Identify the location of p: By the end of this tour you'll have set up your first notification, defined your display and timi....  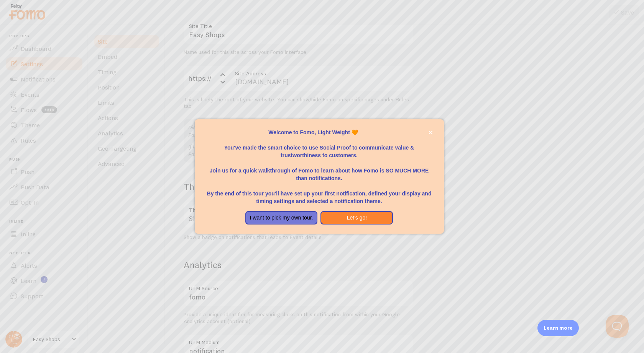
(319, 194).